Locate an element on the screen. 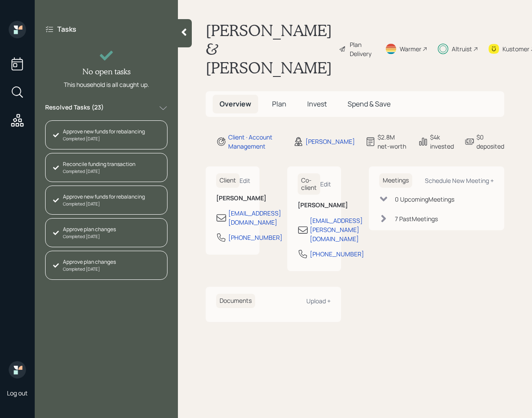 The width and height of the screenshot is (532, 418). div: $0 deposited is located at coordinates (490, 142).